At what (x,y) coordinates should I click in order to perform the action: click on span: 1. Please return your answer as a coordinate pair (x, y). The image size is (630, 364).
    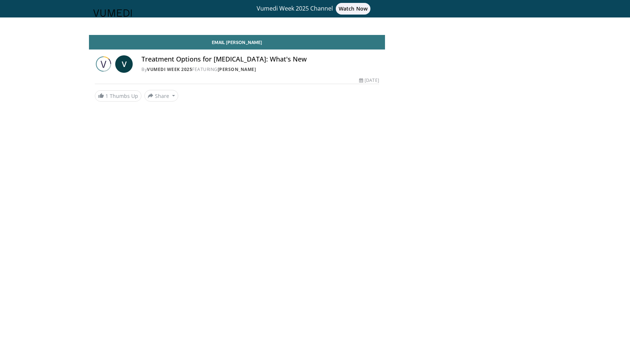
    Looking at the image, I should click on (107, 96).